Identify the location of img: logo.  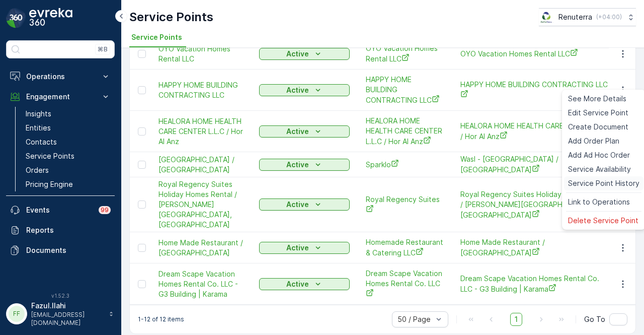
(16, 18).